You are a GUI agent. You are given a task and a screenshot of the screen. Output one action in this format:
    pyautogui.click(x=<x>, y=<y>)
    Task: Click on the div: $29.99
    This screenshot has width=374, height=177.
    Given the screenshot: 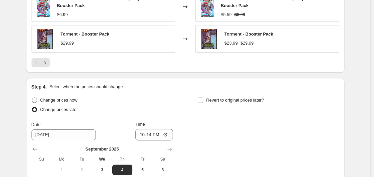 What is the action you would take?
    pyautogui.click(x=67, y=43)
    